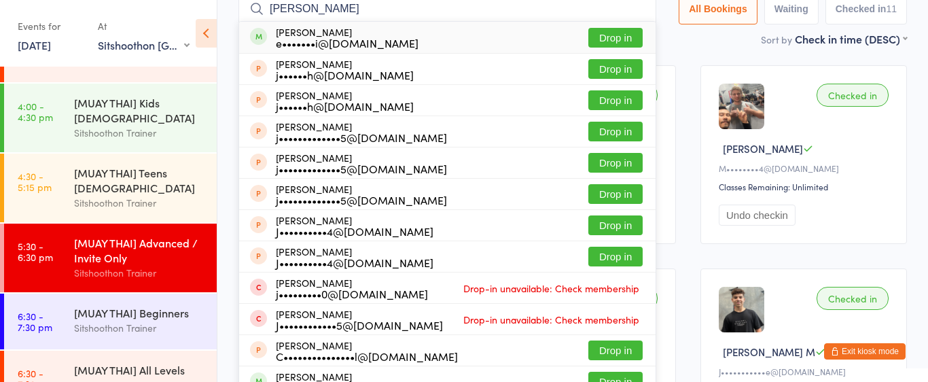  Describe the element at coordinates (35, 251) in the screenshot. I see `time: 5:30 - 6:30 pm` at that location.